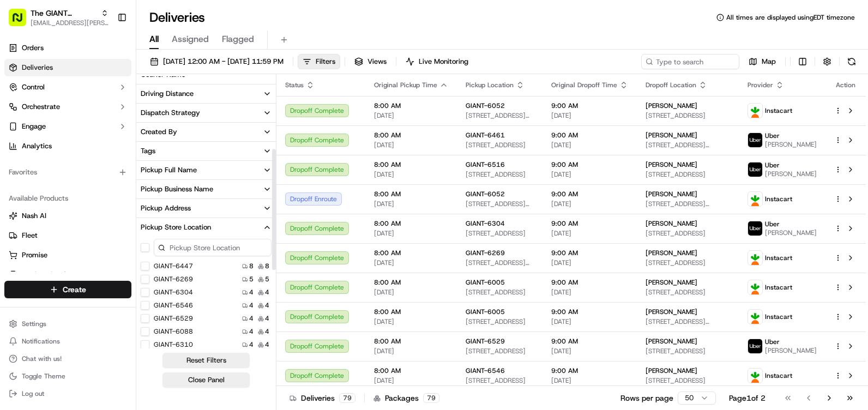  What do you see at coordinates (485, 165) in the screenshot?
I see `span: GIANT-6516` at bounding box center [485, 165].